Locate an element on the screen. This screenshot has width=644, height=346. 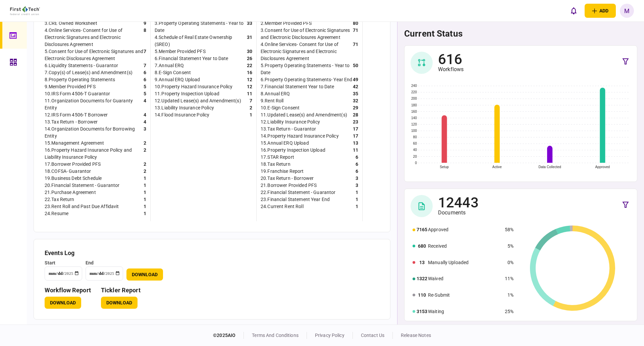
div: 3 . Property Operating Statements - Year to Date is located at coordinates (200, 27).